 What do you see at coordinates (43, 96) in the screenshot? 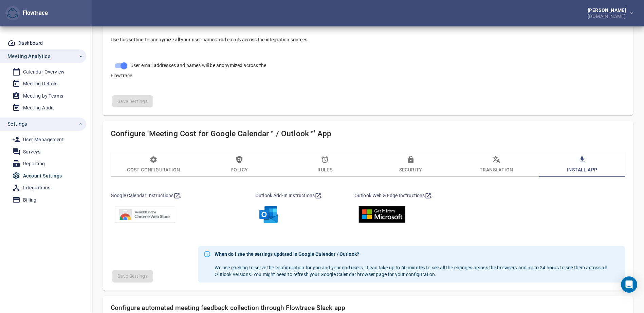
I see `div: Meeting by Teams` at bounding box center [43, 96].